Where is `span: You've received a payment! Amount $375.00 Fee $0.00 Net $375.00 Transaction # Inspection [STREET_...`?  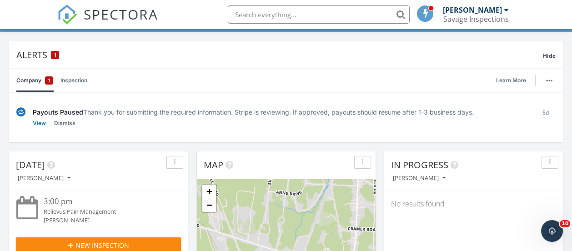 span: You've received a payment! Amount $375.00 Fee $0.00 Net $375.00 Transaction # Inspection [STREET_... is located at coordinates (265, 36).